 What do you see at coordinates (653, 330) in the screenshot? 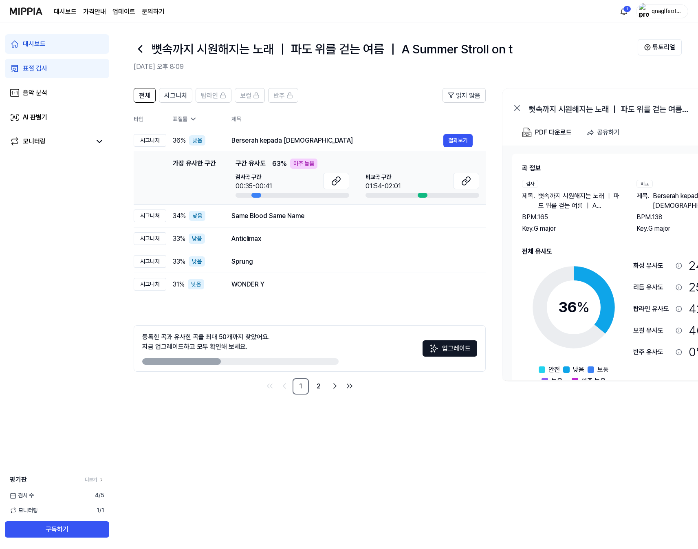
I see `div: 보컬 유사도` at bounding box center [653, 330].